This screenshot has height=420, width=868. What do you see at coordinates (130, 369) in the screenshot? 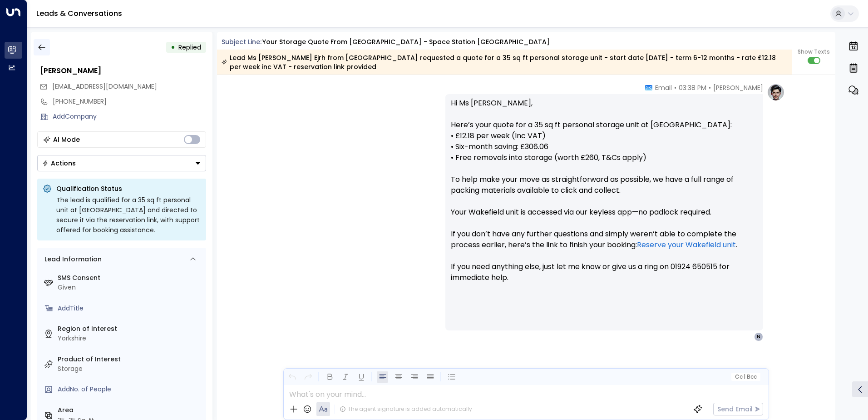
I see `div: Storage` at bounding box center [130, 369].